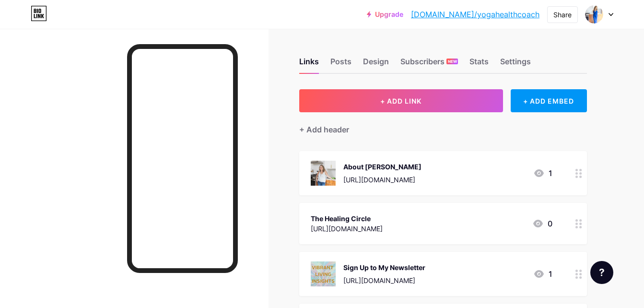 The height and width of the screenshot is (308, 644). What do you see at coordinates (401, 101) in the screenshot?
I see `button: + ADD LINK` at bounding box center [401, 101].